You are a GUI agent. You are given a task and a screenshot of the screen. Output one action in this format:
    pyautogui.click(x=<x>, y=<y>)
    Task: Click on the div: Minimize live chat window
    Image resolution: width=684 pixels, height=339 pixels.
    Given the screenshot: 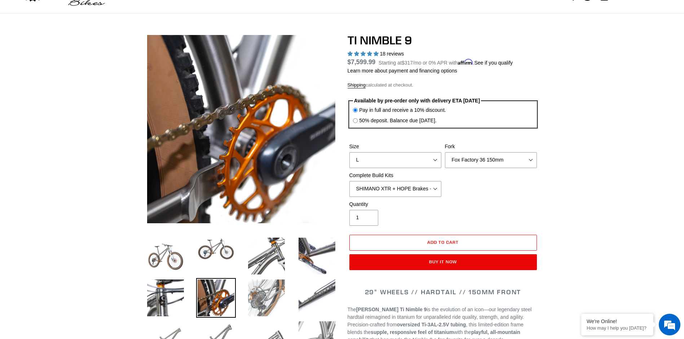 What is the action you would take?
    pyautogui.click(x=127, y=12)
    